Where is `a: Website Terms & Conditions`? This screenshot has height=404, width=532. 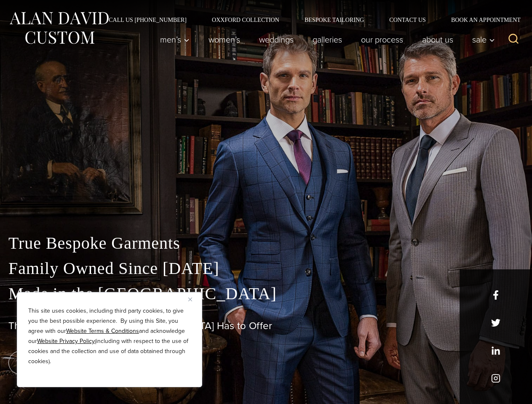 a: Website Terms & Conditions is located at coordinates (102, 331).